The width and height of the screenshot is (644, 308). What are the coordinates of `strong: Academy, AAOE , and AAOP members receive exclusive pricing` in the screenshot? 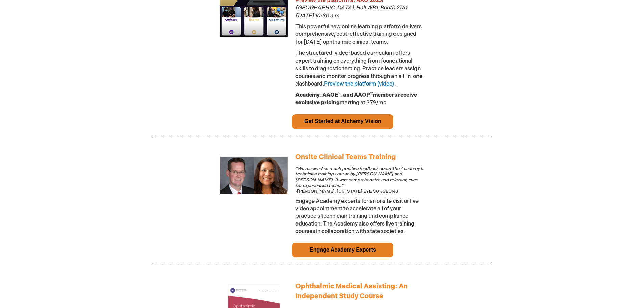 It's located at (356, 99).